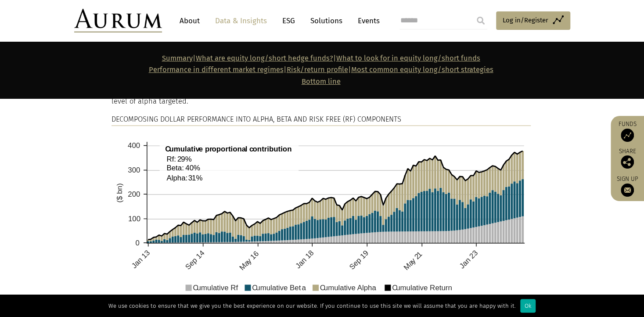  Describe the element at coordinates (528, 305) in the screenshot. I see `div: Ok` at that location.